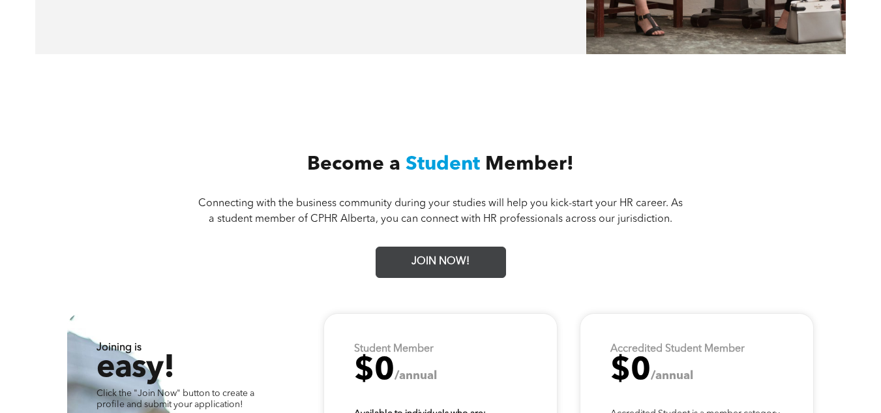  What do you see at coordinates (441, 262) in the screenshot?
I see `a: JOIN NOW!` at bounding box center [441, 262].